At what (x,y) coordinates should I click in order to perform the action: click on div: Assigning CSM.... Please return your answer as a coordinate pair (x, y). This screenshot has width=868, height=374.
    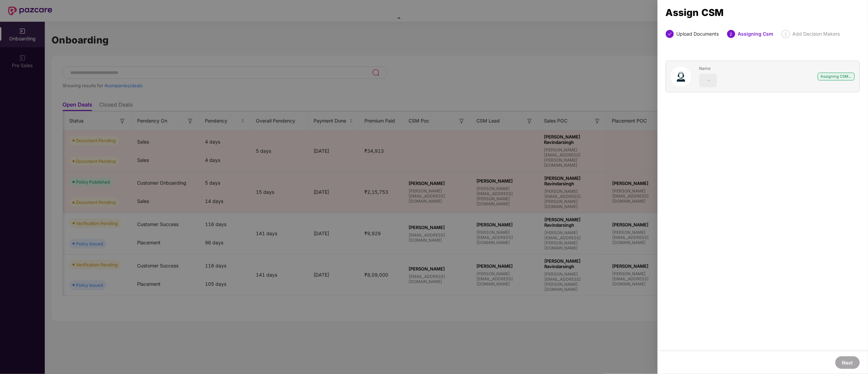
    Looking at the image, I should click on (836, 76).